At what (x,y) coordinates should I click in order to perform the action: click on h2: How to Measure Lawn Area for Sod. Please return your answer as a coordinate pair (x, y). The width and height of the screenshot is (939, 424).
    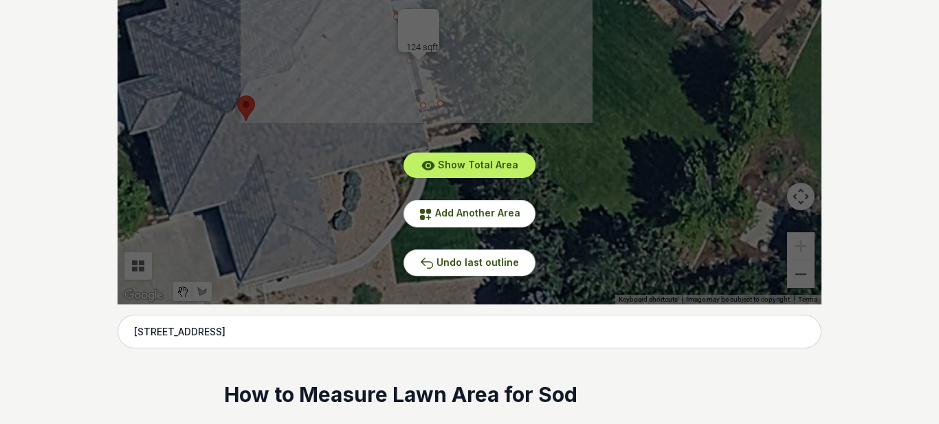
    Looking at the image, I should click on (469, 395).